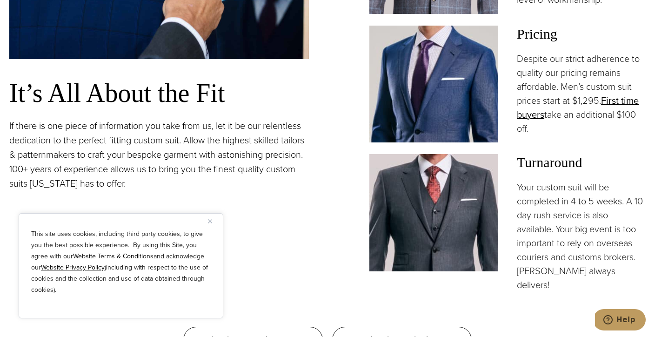 Image resolution: width=655 pixels, height=337 pixels. Describe the element at coordinates (433, 84) in the screenshot. I see `img: Client in blue solid custom made suit with white shirt and navy tie. Fabric by Scabal.` at that location.